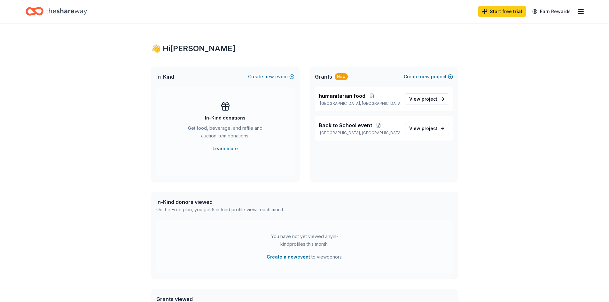 The image size is (609, 302). Describe the element at coordinates (342, 96) in the screenshot. I see `span: humanitarian food` at that location.